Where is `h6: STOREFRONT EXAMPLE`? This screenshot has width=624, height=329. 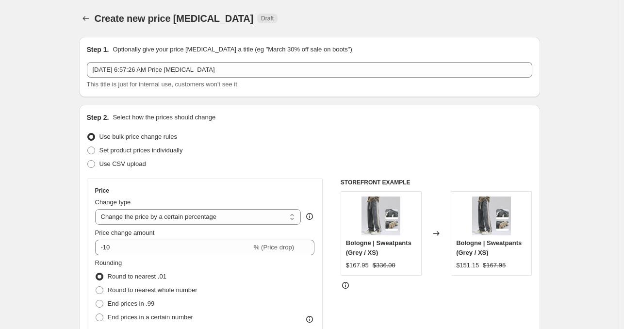 h6: STOREFRONT EXAMPLE is located at coordinates (436, 183).